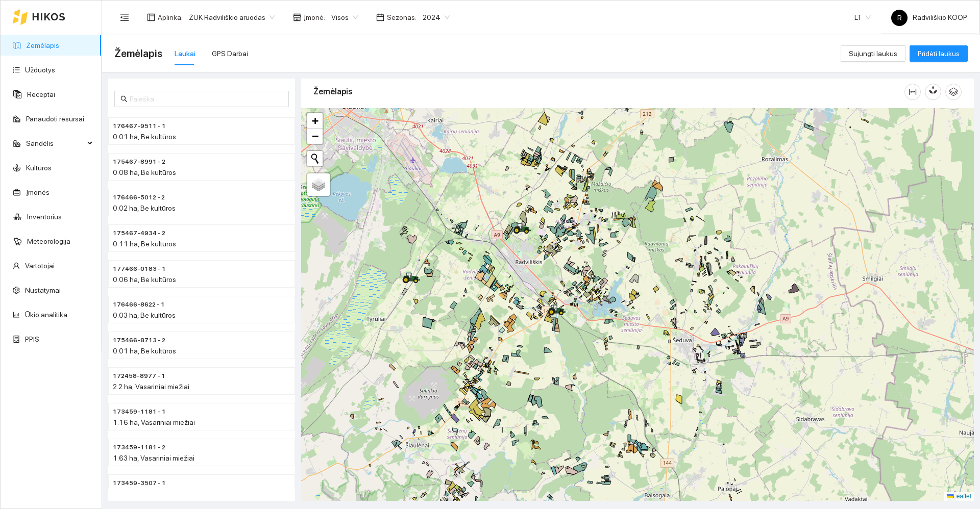 This screenshot has width=980, height=509. I want to click on span: LT, so click(863, 17).